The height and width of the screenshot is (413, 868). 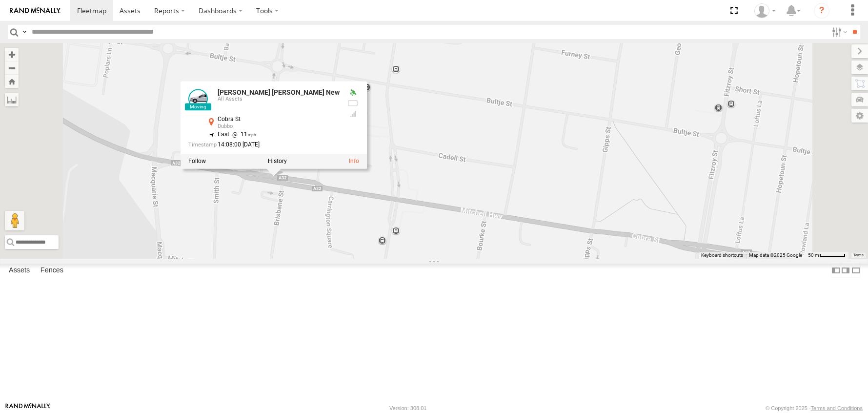 What do you see at coordinates (826, 256) in the screenshot?
I see `button: Map scale: 50 m per 50 pixels` at bounding box center [826, 256].